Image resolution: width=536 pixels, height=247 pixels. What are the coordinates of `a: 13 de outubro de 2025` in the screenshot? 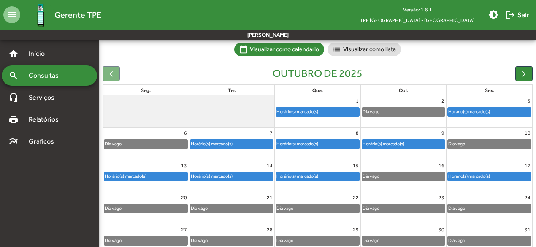 It's located at (184, 165).